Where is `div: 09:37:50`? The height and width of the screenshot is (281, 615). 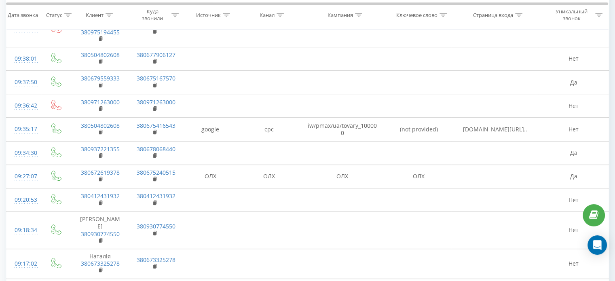 div: 09:37:50 is located at coordinates (24, 82).